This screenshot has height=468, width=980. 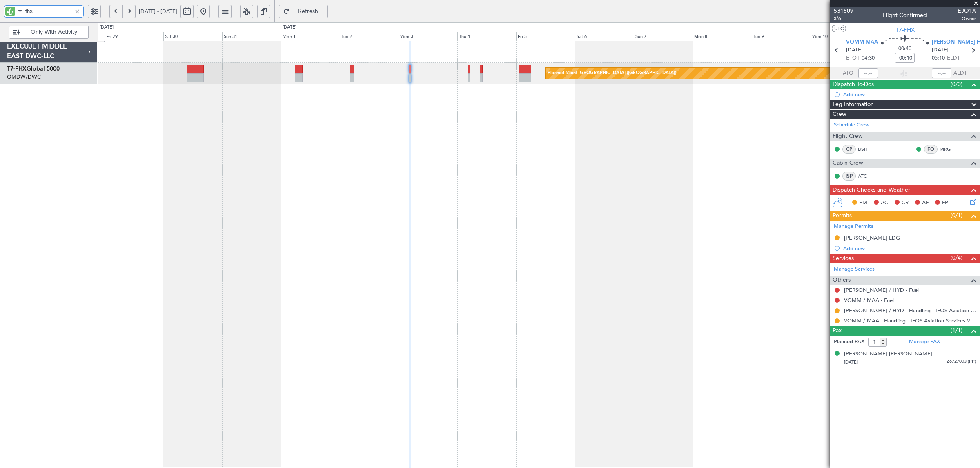 I want to click on span: VOMM MAA, so click(x=862, y=42).